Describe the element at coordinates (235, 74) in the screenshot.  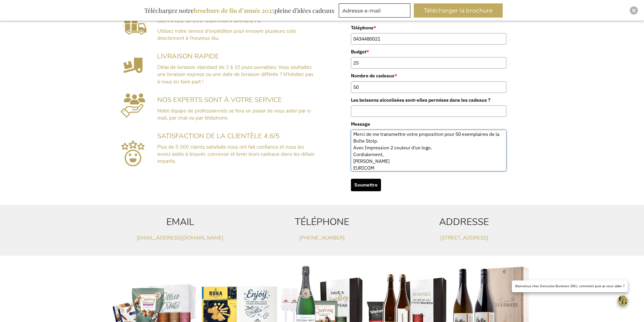
I see `span: Délai de livraison standard de 2 à 10 jours ouvrables. Vous souhaitez une livraison express ou un...` at that location.